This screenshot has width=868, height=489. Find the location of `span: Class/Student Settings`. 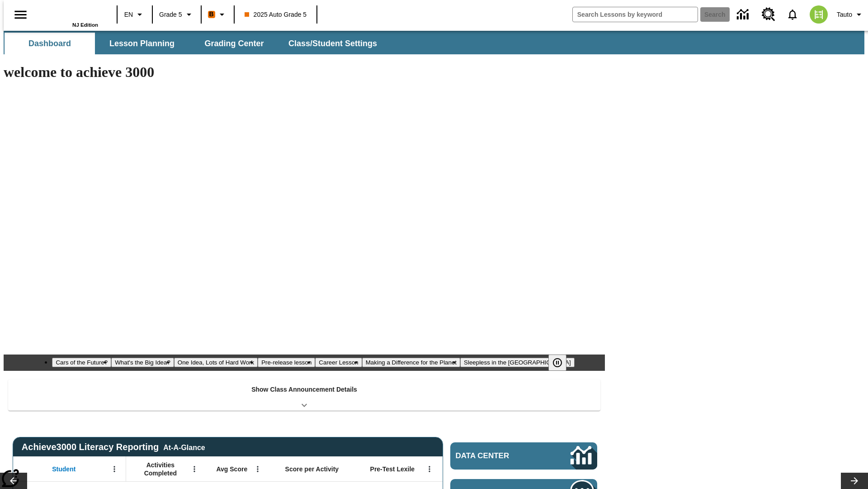

span: Class/Student Settings is located at coordinates (333, 43).